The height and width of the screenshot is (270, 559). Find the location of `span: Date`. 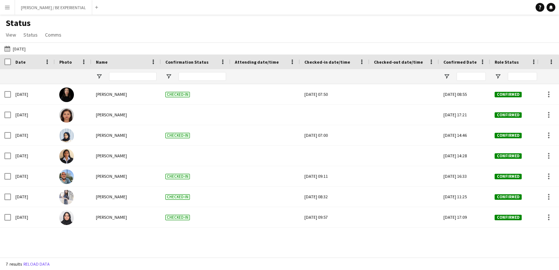

span: Date is located at coordinates (20, 62).